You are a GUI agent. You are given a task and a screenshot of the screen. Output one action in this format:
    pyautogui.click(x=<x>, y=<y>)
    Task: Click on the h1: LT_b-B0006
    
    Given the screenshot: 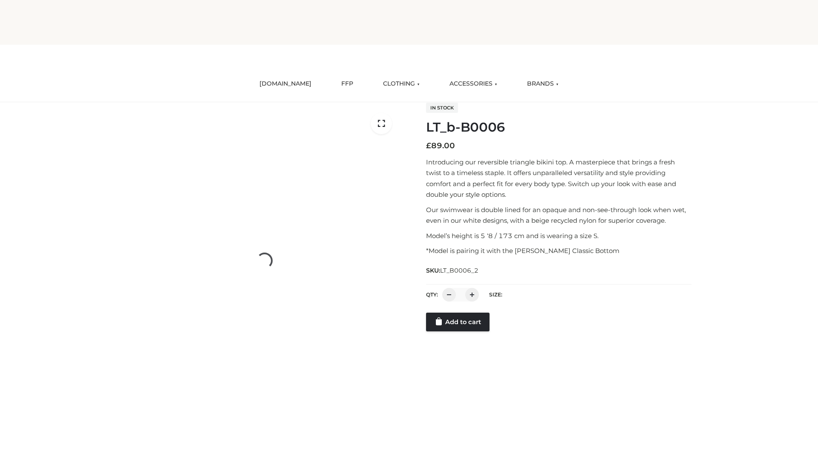 What is the action you would take?
    pyautogui.click(x=558, y=127)
    